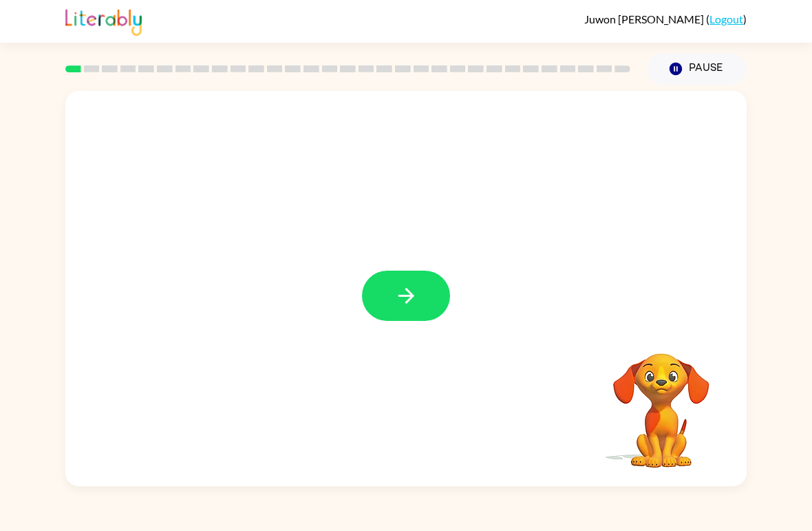  Describe the element at coordinates (661, 401) in the screenshot. I see `video: Your browser must support playing .mp4 files to use Literably. Please try using another browser.` at that location.